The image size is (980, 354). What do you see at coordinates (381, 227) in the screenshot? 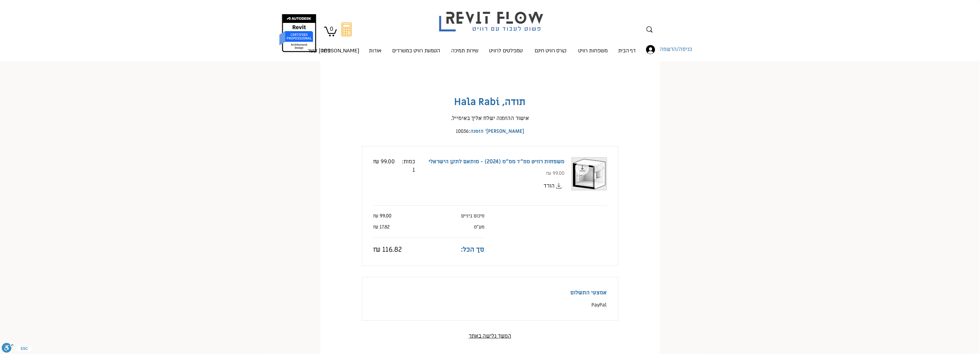
I see `span: 17.82 ₪` at bounding box center [381, 227].